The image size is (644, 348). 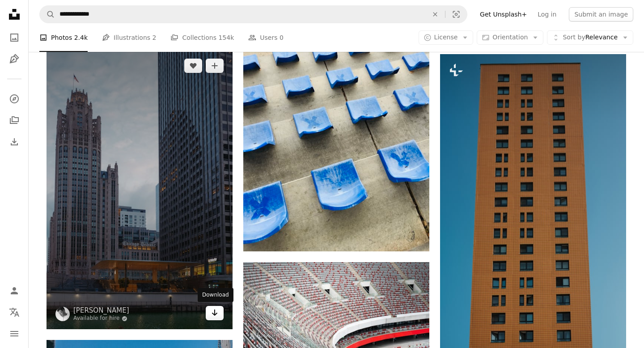 What do you see at coordinates (547, 14) in the screenshot?
I see `a: Log in` at bounding box center [547, 14].